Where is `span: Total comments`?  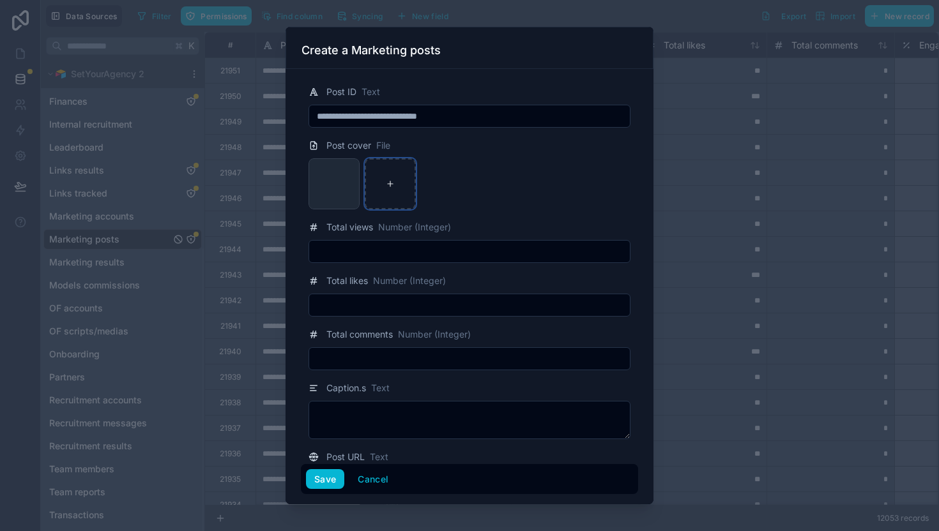
span: Total comments is located at coordinates (360, 335).